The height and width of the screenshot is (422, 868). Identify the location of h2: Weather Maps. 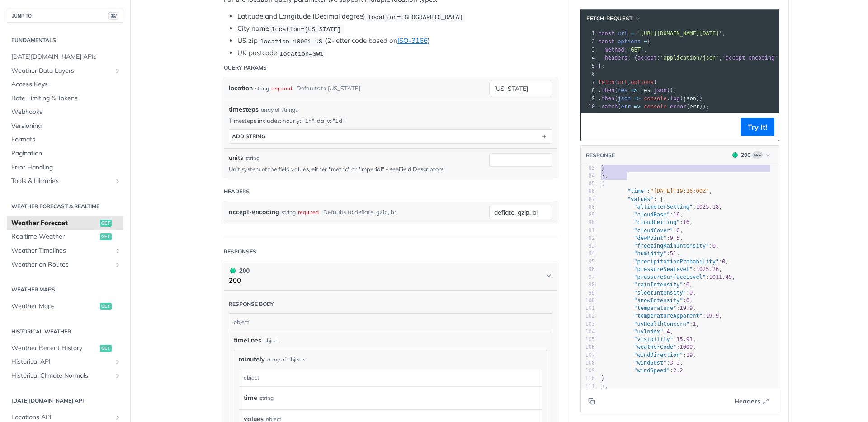
(65, 290).